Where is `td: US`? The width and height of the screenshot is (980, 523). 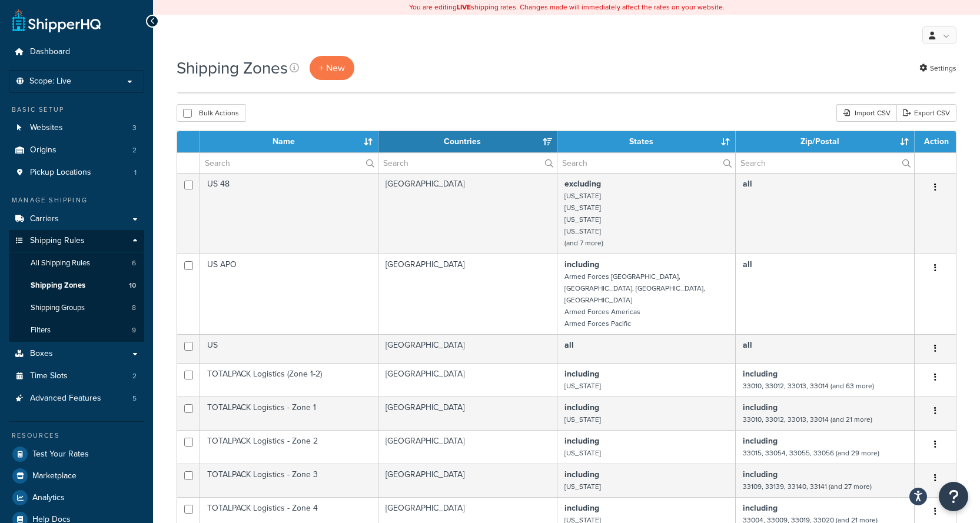
td: US is located at coordinates (289, 349).